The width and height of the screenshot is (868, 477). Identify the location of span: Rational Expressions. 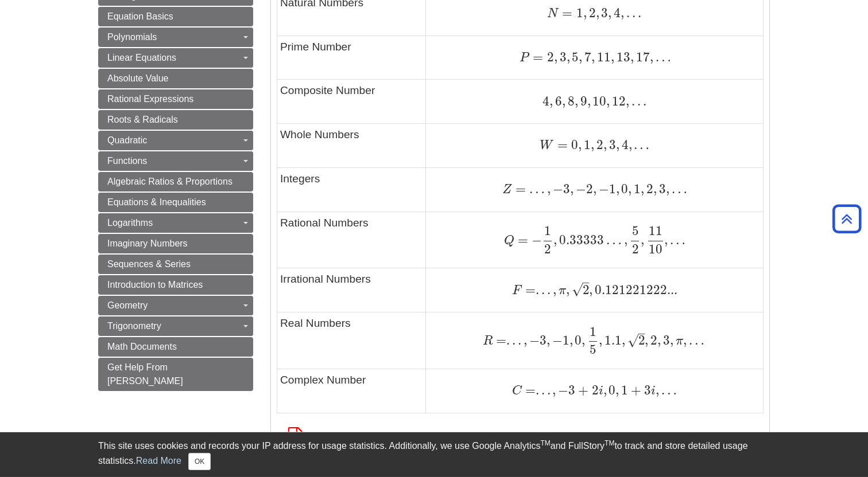
(151, 99).